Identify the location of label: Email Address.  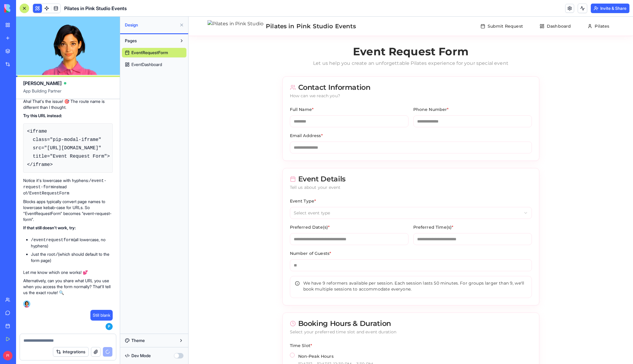
(118, 119).